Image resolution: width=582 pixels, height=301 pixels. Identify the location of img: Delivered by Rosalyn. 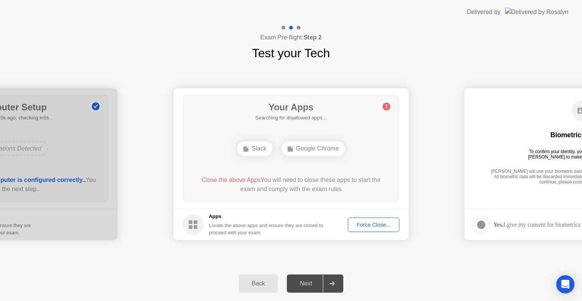
(537, 12).